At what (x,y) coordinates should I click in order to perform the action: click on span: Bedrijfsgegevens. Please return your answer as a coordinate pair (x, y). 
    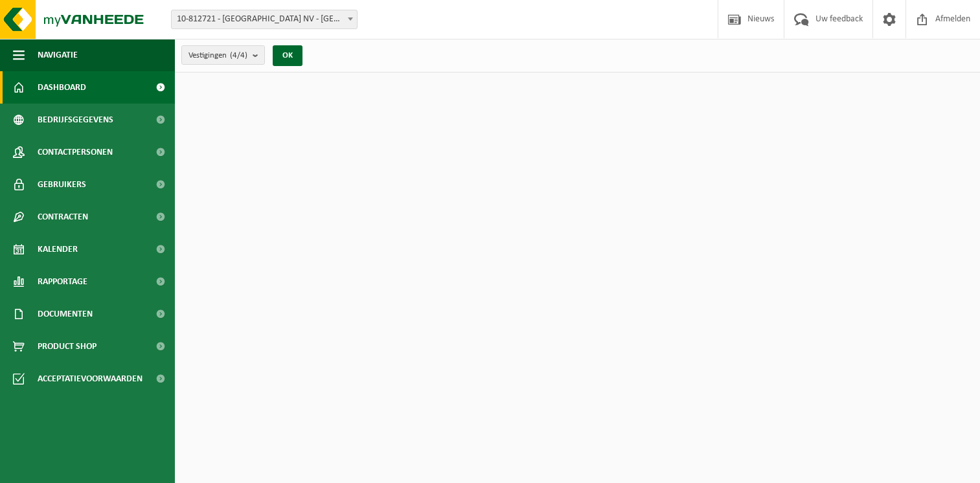
    Looking at the image, I should click on (75, 120).